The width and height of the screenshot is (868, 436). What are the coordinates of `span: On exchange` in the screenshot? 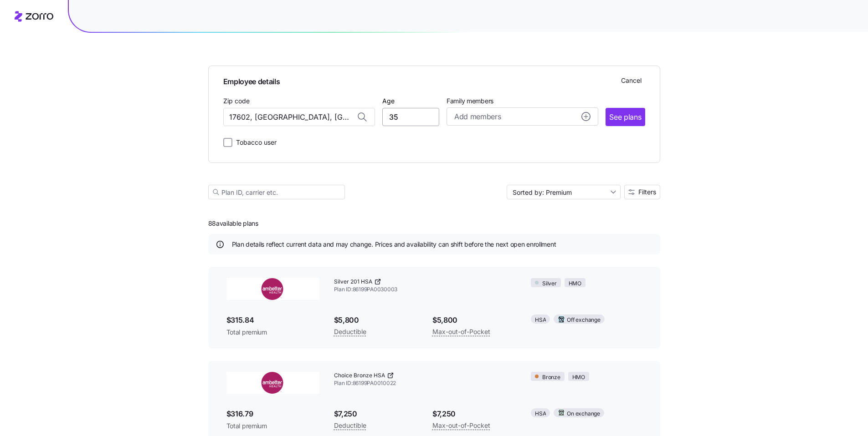 It's located at (584, 414).